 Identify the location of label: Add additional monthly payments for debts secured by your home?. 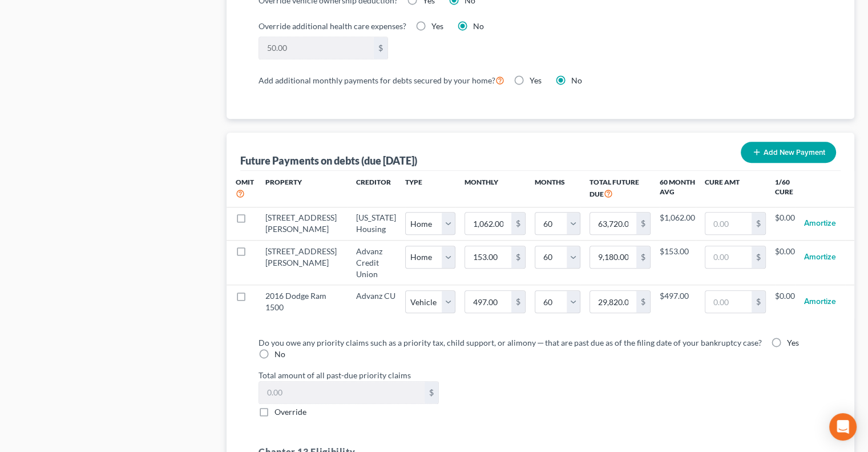
(382, 80).